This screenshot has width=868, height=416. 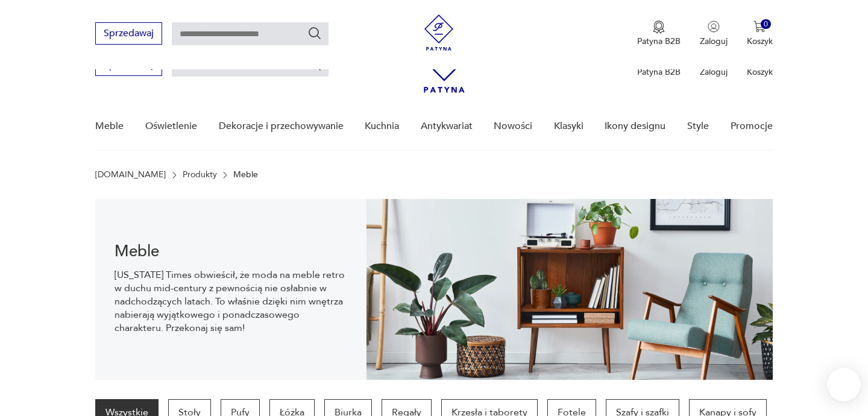 What do you see at coordinates (446, 125) in the screenshot?
I see `a: Antykwariat` at bounding box center [446, 125].